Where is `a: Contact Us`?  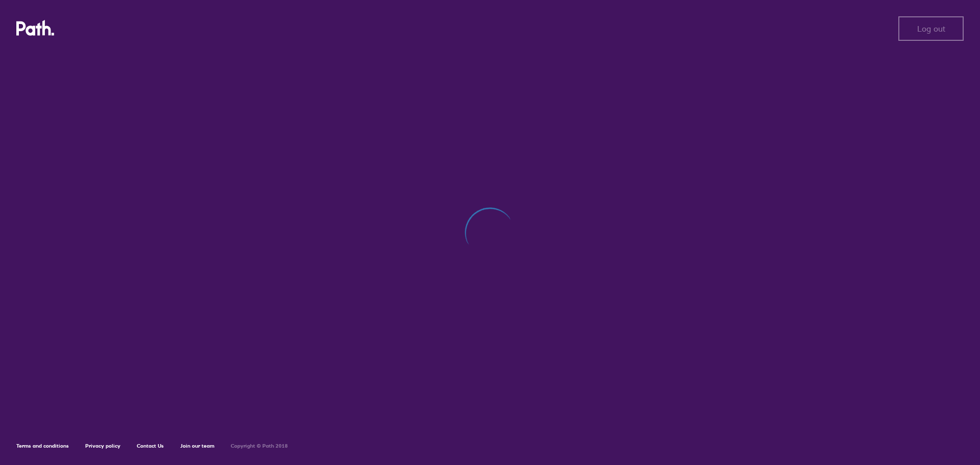 a: Contact Us is located at coordinates (150, 446).